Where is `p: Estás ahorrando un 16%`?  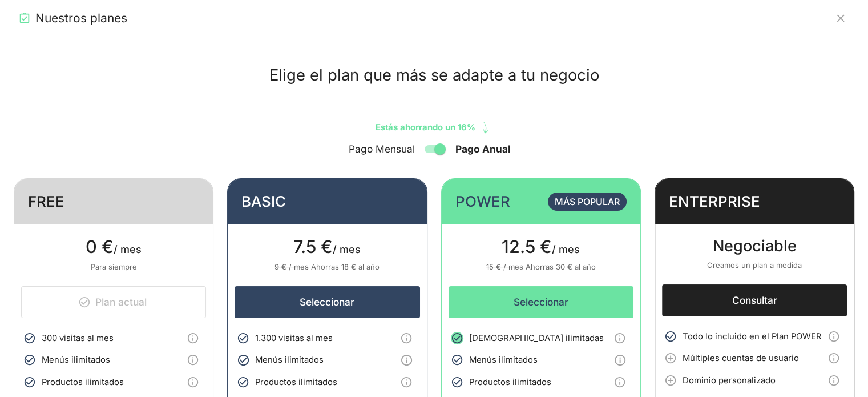
p: Estás ahorrando un 16% is located at coordinates (434, 124).